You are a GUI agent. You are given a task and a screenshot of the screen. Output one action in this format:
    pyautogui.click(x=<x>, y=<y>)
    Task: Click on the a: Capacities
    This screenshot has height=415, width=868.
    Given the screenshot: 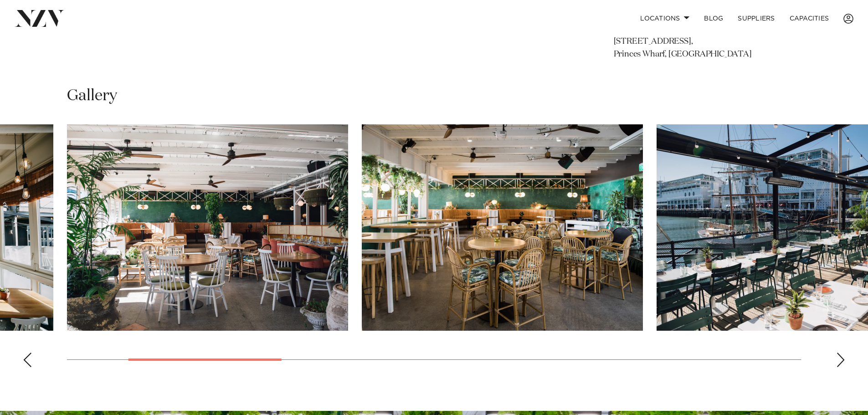 What is the action you would take?
    pyautogui.click(x=809, y=18)
    